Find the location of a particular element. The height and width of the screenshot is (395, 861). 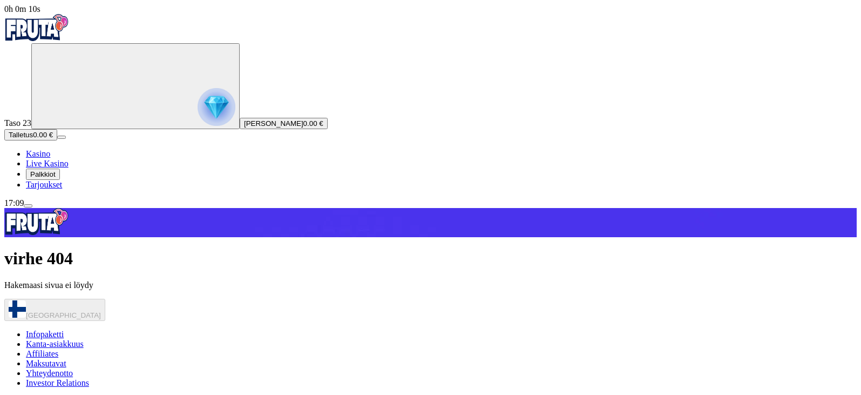

a: Yhteydenotto is located at coordinates (49, 373).